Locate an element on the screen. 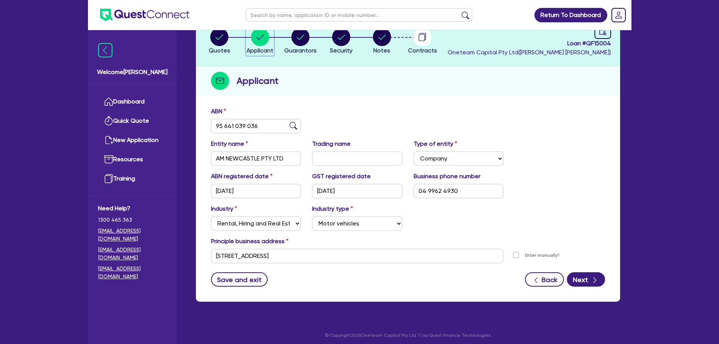 Image resolution: width=719 pixels, height=344 pixels. span: Guarantors is located at coordinates (300, 50).